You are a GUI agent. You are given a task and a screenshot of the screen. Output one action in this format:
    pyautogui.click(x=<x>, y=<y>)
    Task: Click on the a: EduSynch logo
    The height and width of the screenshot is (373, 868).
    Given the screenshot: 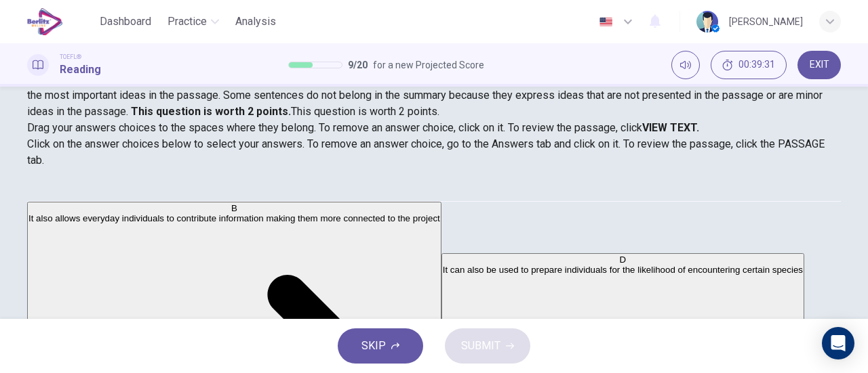 What is the action you would take?
    pyautogui.click(x=61, y=22)
    